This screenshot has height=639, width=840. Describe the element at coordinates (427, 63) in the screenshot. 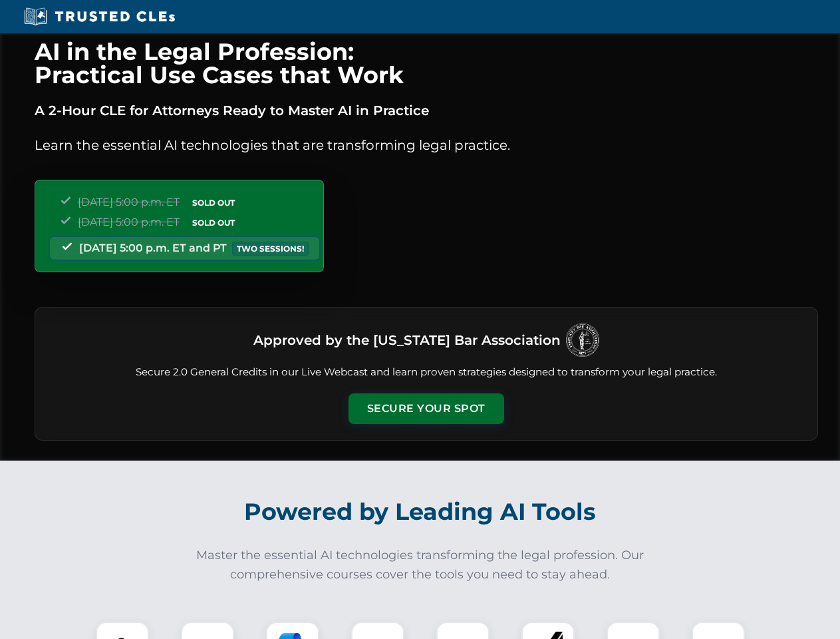

I see `h1: AI in the Legal Profession: Practical Use Cases that Work` at that location.